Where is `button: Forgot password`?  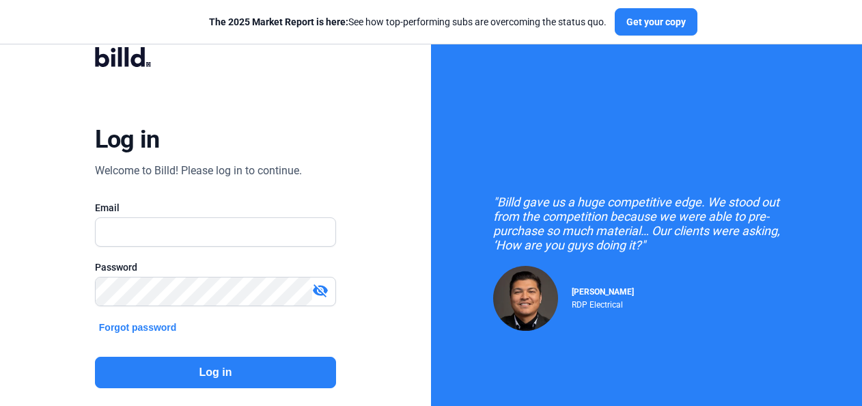 button: Forgot password is located at coordinates (138, 327).